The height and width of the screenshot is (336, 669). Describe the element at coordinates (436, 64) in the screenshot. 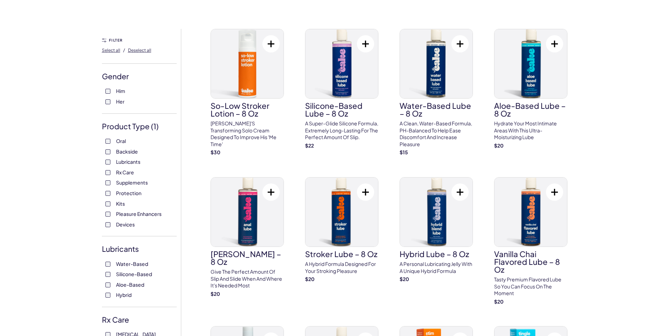

I see `img: Water-Based Lube – 8 oz` at that location.